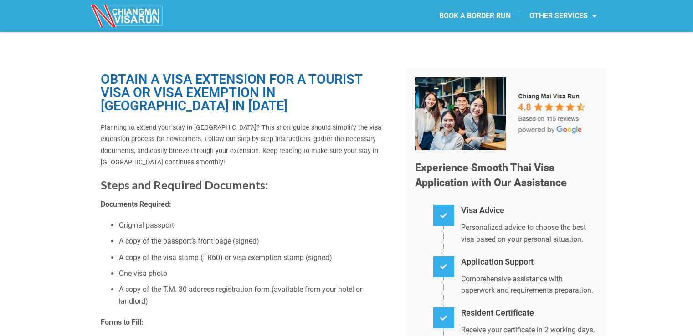 This screenshot has width=693, height=336. I want to click on p: Personalized advice to choose the best visa based on your personal situation., so click(529, 233).